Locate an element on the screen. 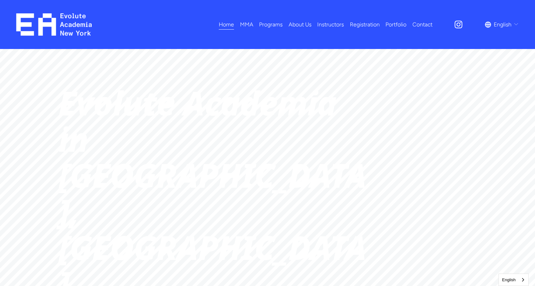 Image resolution: width=535 pixels, height=286 pixels. img: EA is located at coordinates (54, 24).